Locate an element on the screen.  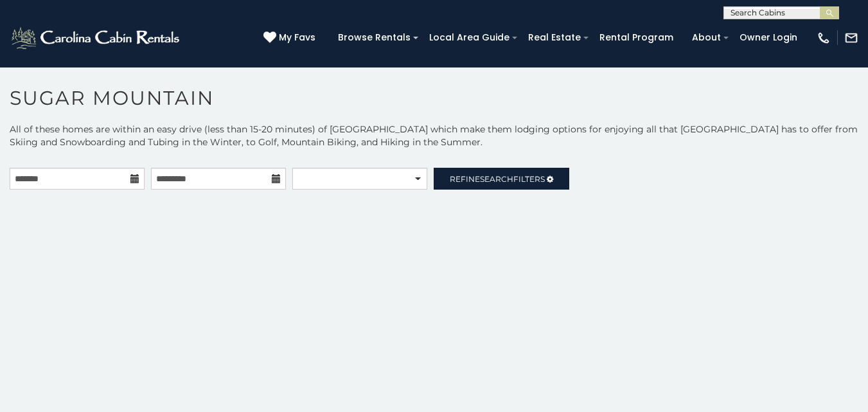
a: Real Estate is located at coordinates (554, 37).